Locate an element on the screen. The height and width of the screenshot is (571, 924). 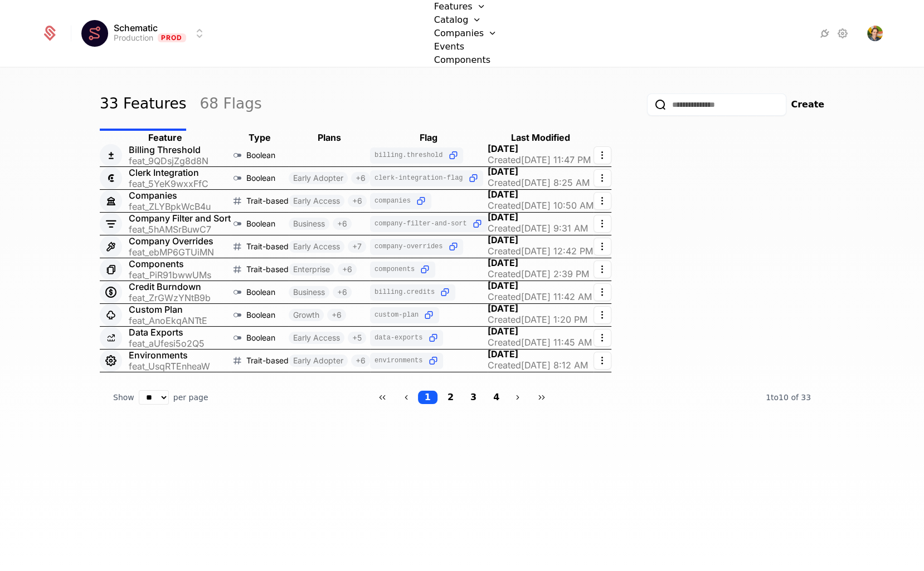
div: Production is located at coordinates (134, 38).